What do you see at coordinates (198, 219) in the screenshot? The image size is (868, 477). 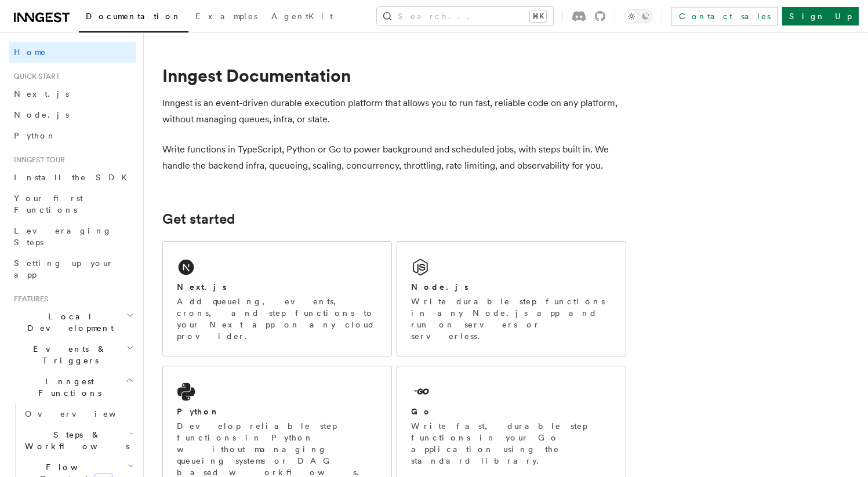 I see `a: Get started` at bounding box center [198, 219].